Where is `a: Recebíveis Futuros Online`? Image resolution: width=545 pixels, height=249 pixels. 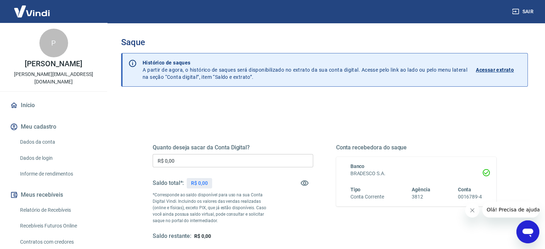
a: Recebíveis Futuros Online is located at coordinates (58, 226).